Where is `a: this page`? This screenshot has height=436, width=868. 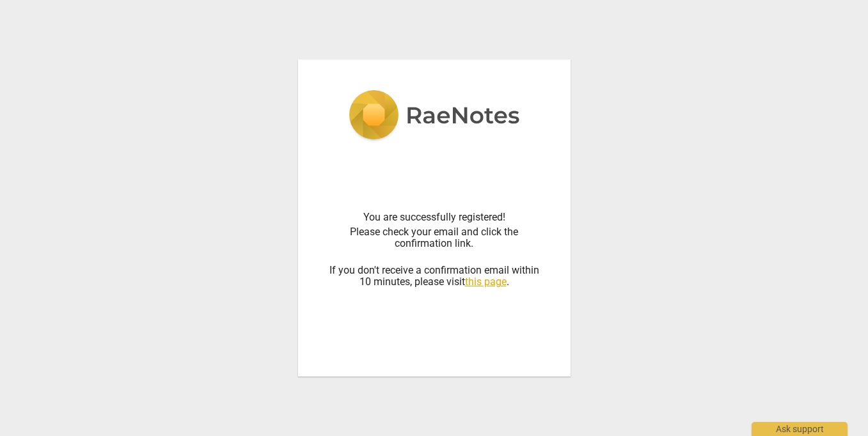
a: this page is located at coordinates (486, 281).